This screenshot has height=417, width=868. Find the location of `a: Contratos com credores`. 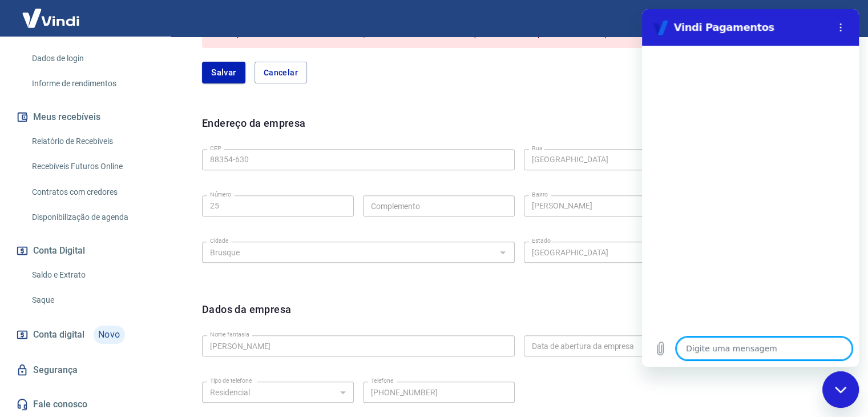

a: Contratos com credores is located at coordinates (92, 192).